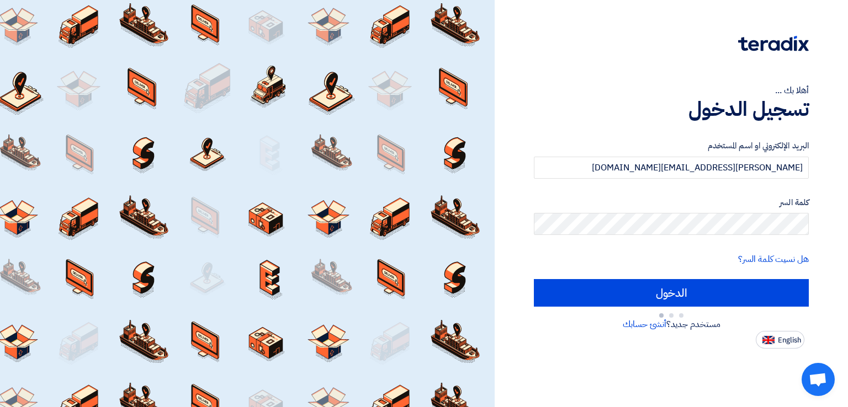 This screenshot has width=848, height=407. I want to click on a: هل نسيت كلمة السر؟, so click(773, 259).